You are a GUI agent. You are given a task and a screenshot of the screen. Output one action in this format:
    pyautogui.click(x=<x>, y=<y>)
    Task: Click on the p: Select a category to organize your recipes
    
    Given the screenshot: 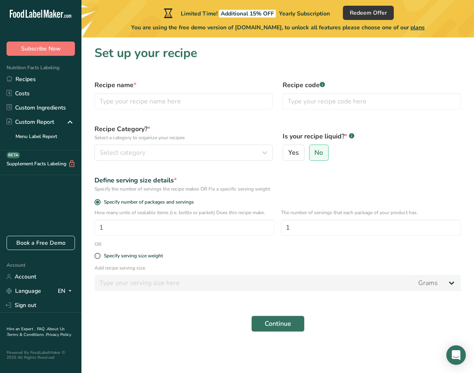 What is the action you would take?
    pyautogui.click(x=184, y=138)
    